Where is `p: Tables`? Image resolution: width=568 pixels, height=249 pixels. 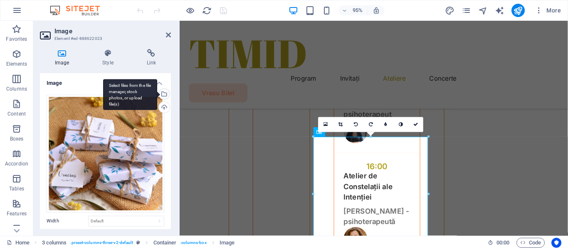
p: Tables is located at coordinates (17, 189).